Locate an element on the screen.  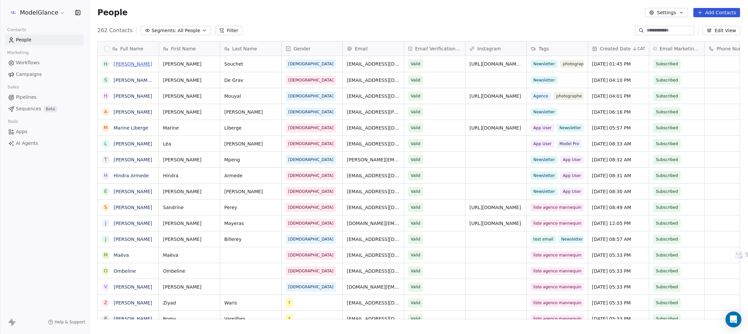
span: Email is located at coordinates (361, 49).